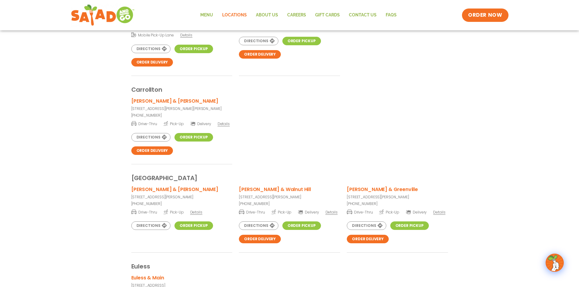 This screenshot has width=579, height=287. Describe the element at coordinates (148, 278) in the screenshot. I see `h3: Euless & Main` at that location.